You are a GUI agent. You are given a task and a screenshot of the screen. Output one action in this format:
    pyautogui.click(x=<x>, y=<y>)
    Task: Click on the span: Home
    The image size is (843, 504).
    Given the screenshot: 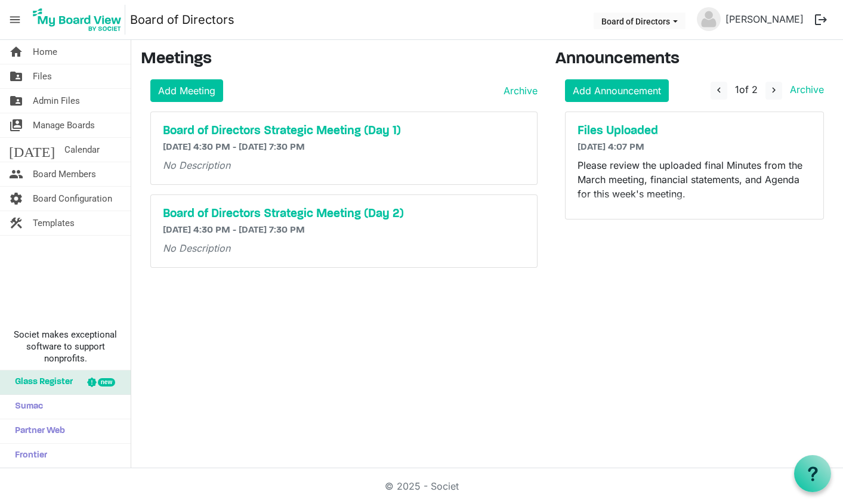 What is the action you would take?
    pyautogui.click(x=45, y=52)
    